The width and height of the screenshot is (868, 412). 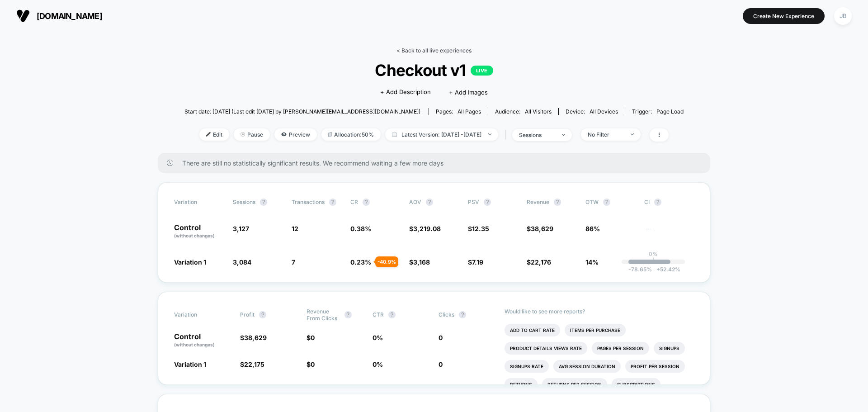 I want to click on p: 0%, so click(x=653, y=254).